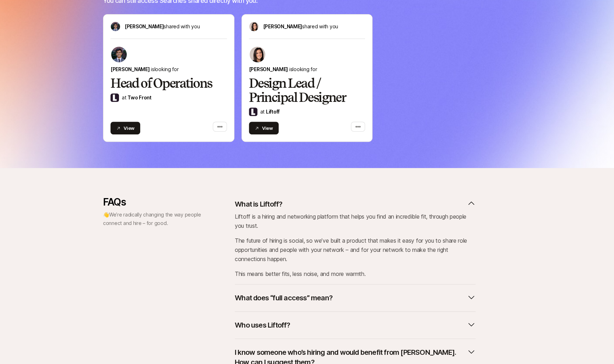 The height and width of the screenshot is (364, 614). I want to click on img: Liftoff, so click(253, 112).